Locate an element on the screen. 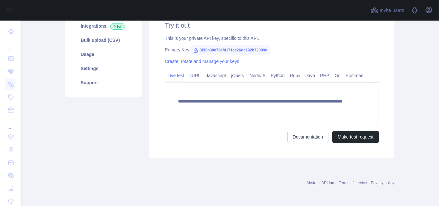 The image size is (439, 206). a: Settings is located at coordinates (103, 68).